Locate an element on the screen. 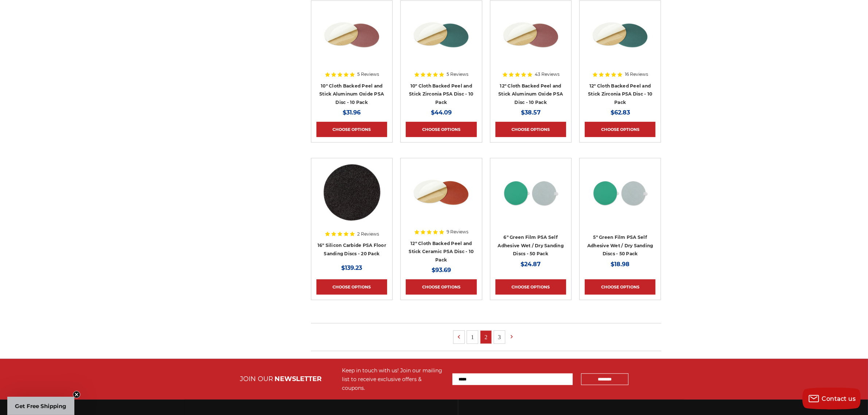  div: Get Free ShippingClose teaser is located at coordinates (41, 406).